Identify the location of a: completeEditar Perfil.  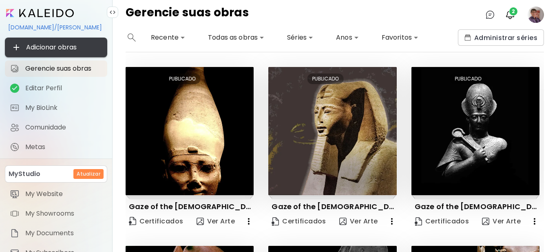
(56, 88).